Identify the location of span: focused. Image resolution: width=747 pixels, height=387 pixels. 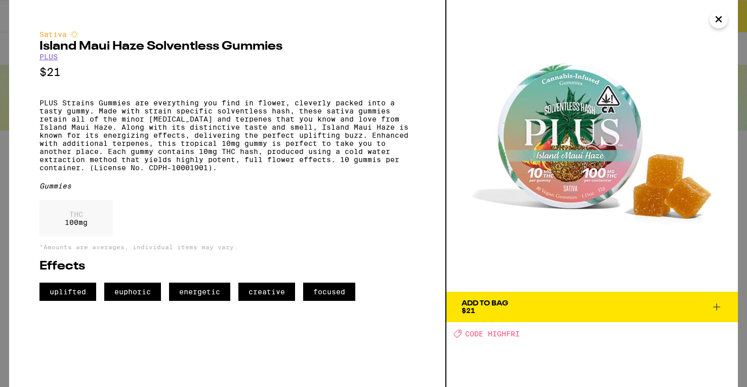
(329, 292).